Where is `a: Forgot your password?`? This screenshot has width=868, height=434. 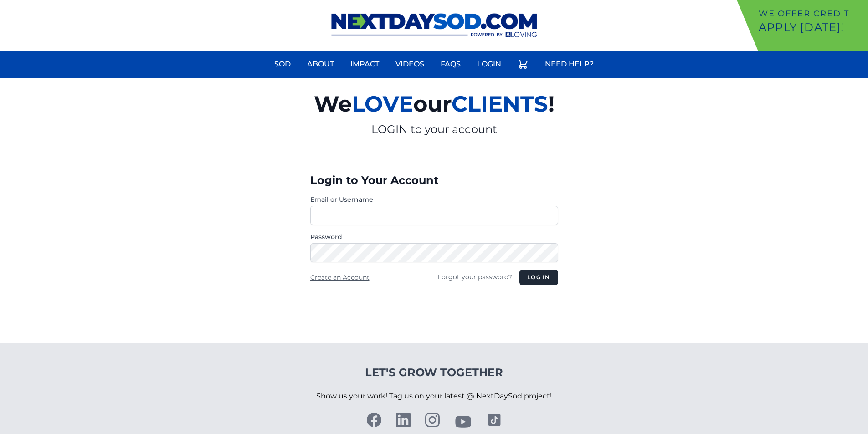 a: Forgot your password? is located at coordinates (475, 276).